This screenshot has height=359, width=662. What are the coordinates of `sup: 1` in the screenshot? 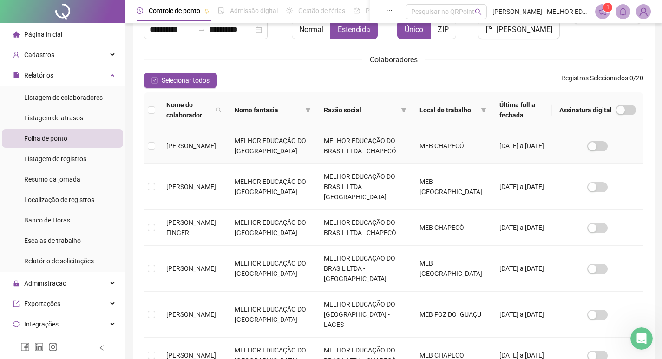 It's located at (608, 7).